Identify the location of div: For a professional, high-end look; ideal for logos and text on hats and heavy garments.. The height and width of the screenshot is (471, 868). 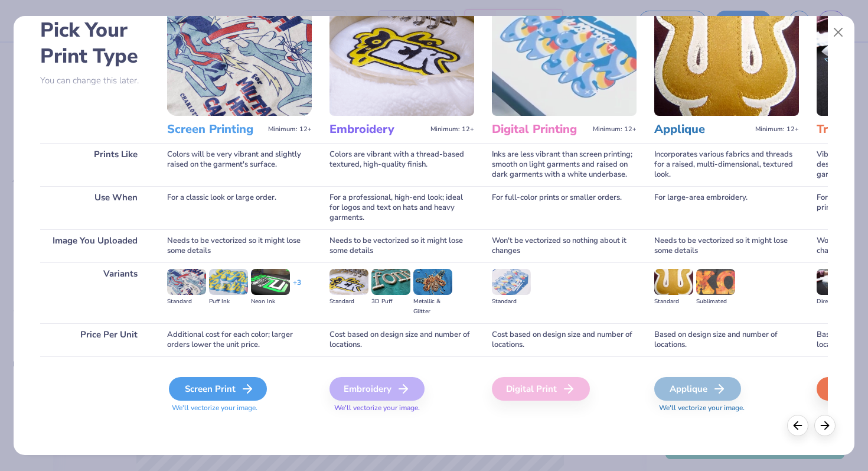
(402, 208).